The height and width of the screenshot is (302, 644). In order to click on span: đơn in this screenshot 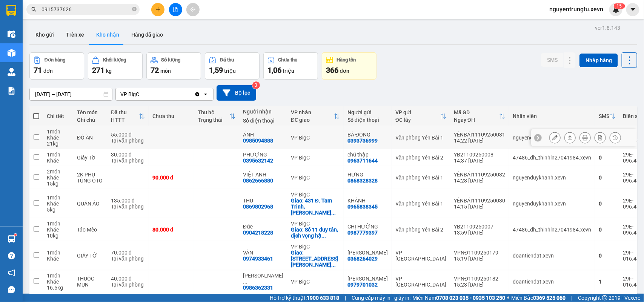, I will do `click(48, 71)`.